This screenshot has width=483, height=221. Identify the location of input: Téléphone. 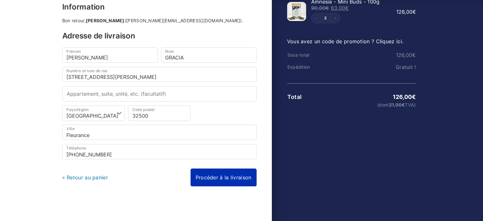
(159, 151).